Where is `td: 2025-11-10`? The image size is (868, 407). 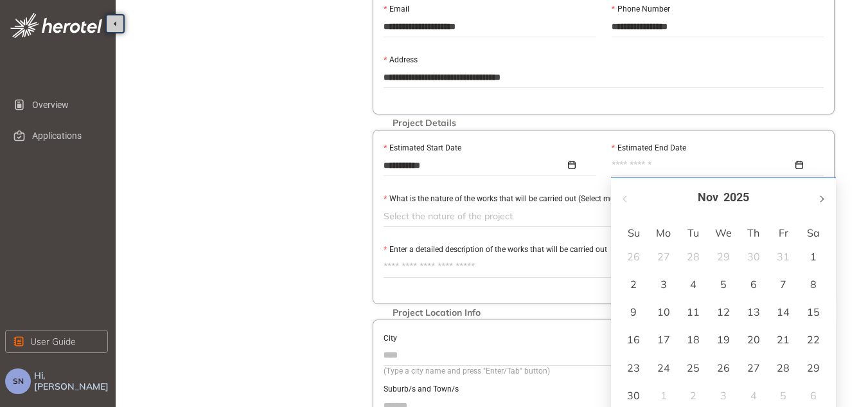 td: 2025-11-10 is located at coordinates (663, 312).